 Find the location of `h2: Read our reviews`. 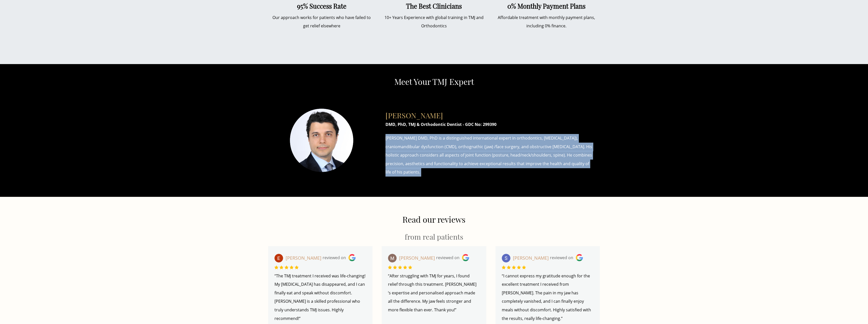

h2: Read our reviews is located at coordinates (434, 220).